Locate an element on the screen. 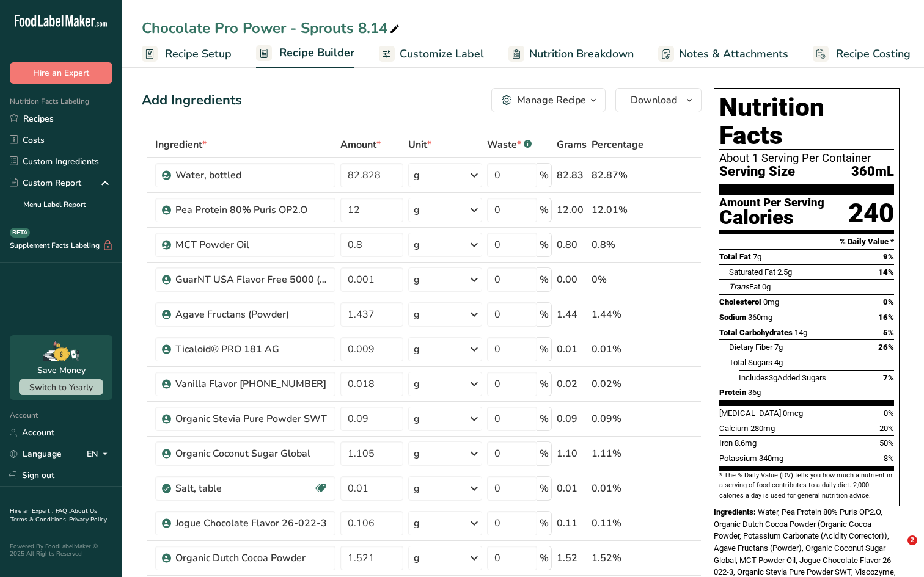  a: Terms & Conditions . is located at coordinates (40, 519).